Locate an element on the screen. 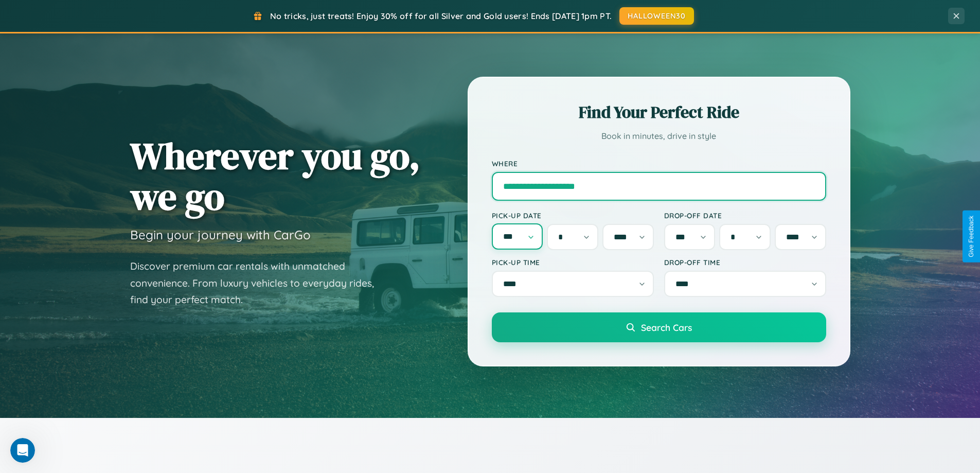  h1: Wherever you go, we go is located at coordinates (275, 176).